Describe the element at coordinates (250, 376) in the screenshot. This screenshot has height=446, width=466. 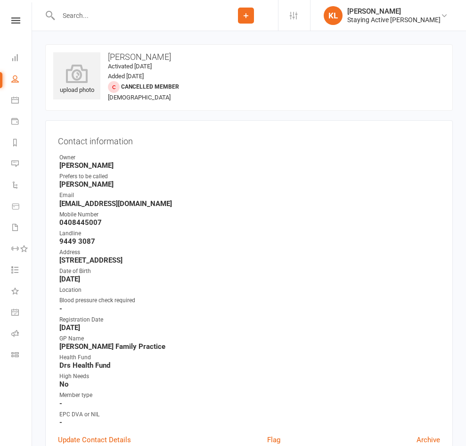
I see `div: High Needs` at that location.